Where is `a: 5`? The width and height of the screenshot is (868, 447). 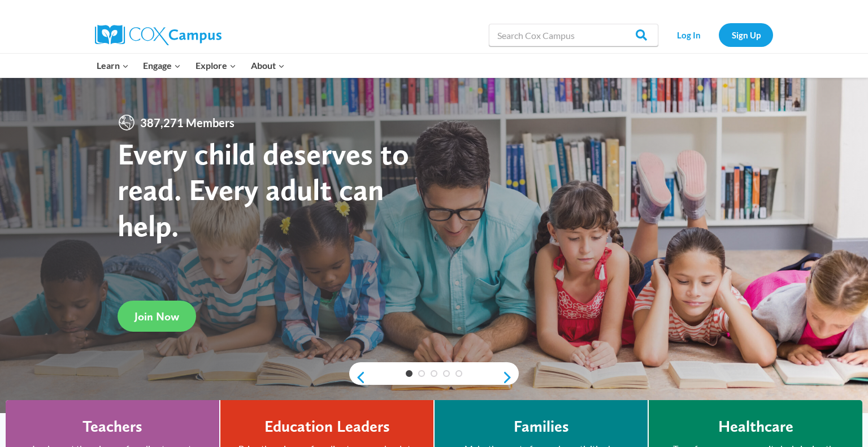
a: 5 is located at coordinates (459, 374).